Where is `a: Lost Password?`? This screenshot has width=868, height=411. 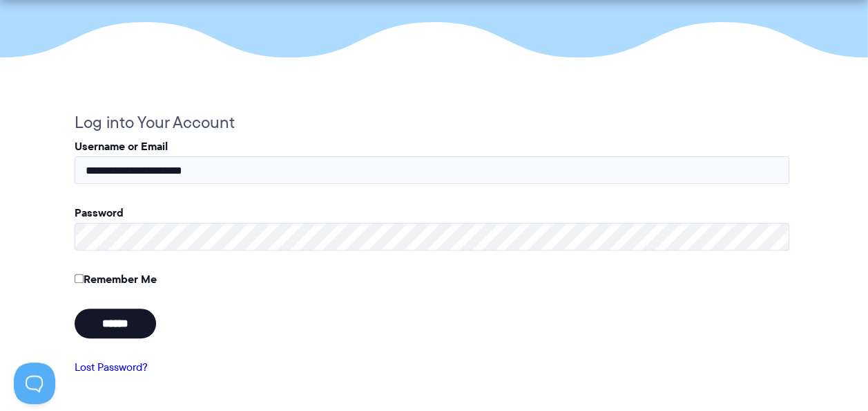 a: Lost Password? is located at coordinates (111, 366).